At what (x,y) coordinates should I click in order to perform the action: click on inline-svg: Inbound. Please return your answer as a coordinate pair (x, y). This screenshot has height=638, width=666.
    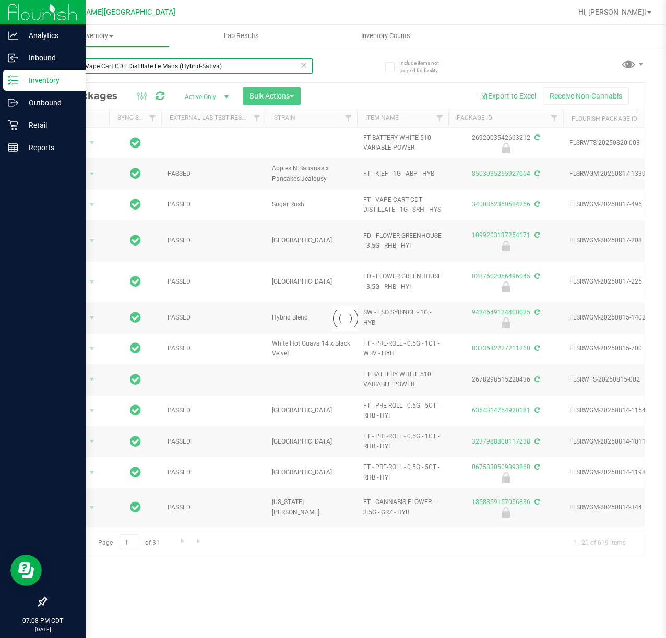
    Looking at the image, I should click on (13, 58).